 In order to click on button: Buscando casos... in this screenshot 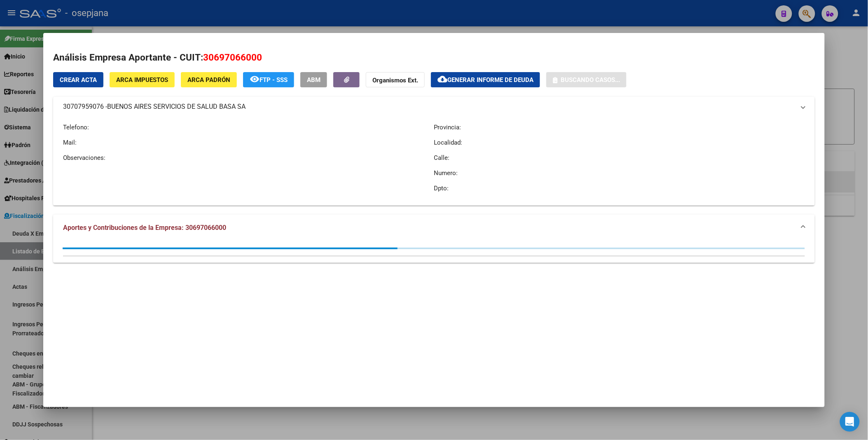, I will do `click(586, 79)`.